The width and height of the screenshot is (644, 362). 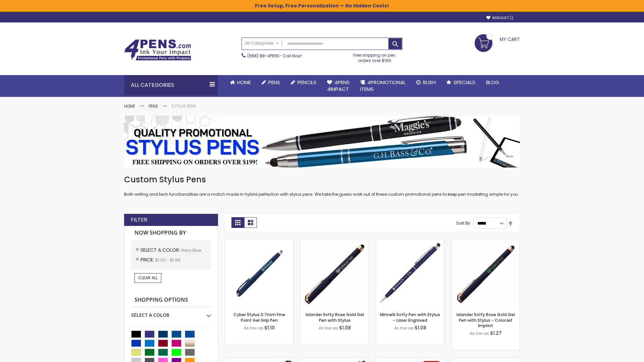 I want to click on span: Rush, so click(x=430, y=82).